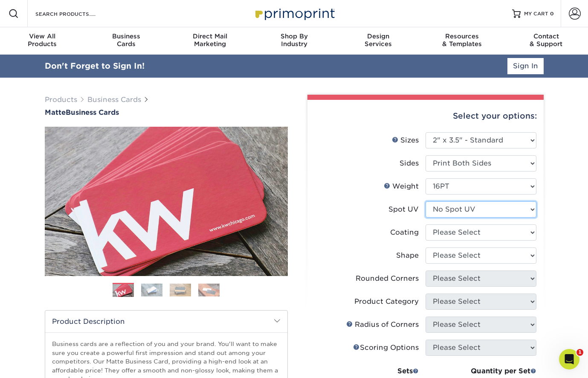 Image resolution: width=588 pixels, height=378 pixels. What do you see at coordinates (210, 36) in the screenshot?
I see `span: Direct Mail` at bounding box center [210, 36].